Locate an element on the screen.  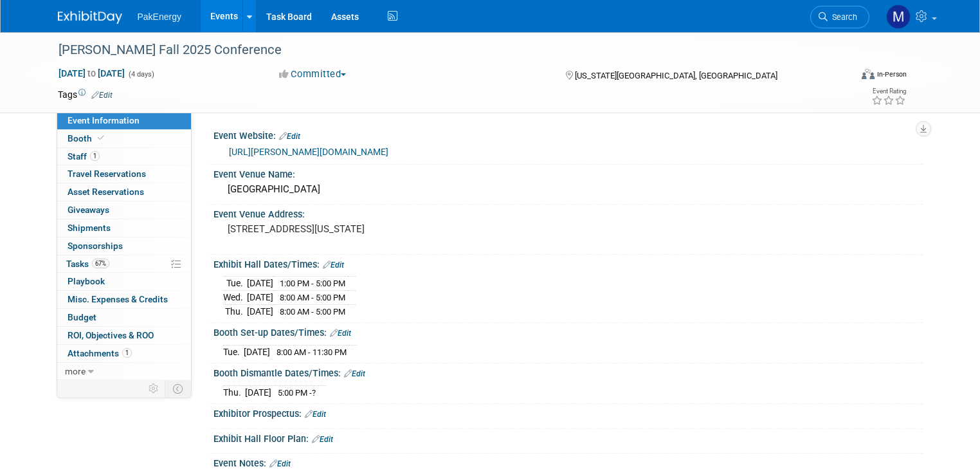
a: Search is located at coordinates (841, 17).